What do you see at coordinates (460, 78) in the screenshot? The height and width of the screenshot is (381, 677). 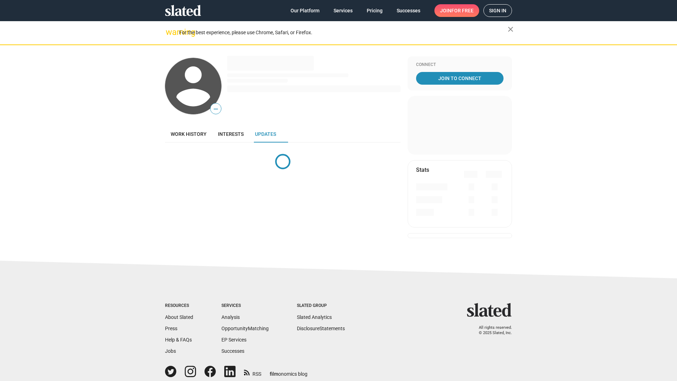 I see `span: Join To Connect` at bounding box center [460, 78].